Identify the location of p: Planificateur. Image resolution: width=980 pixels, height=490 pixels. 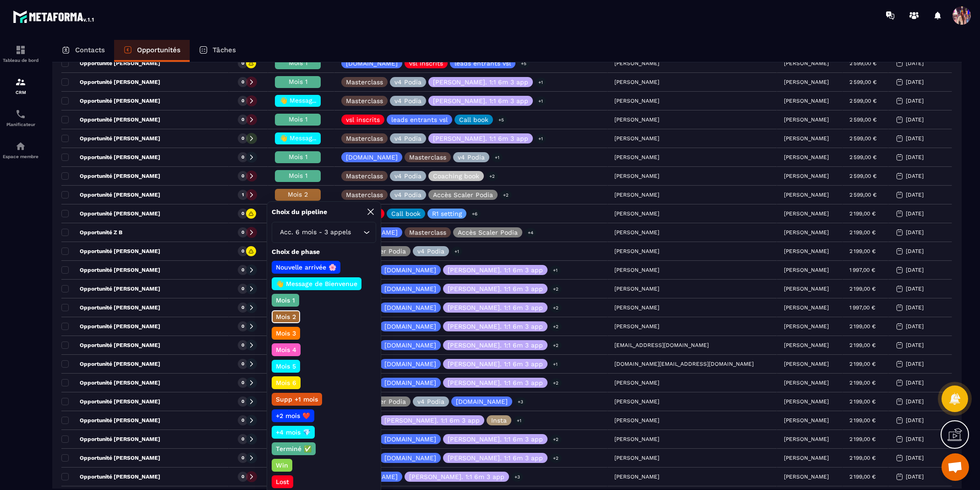
(21, 124).